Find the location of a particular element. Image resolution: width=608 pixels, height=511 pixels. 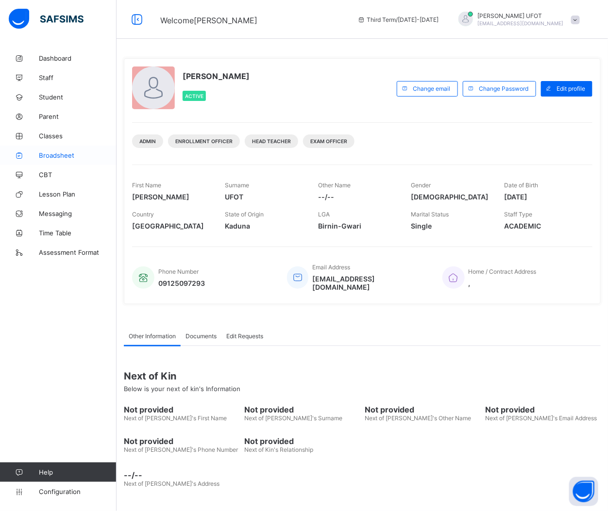

span: Phone Number is located at coordinates (178, 271).